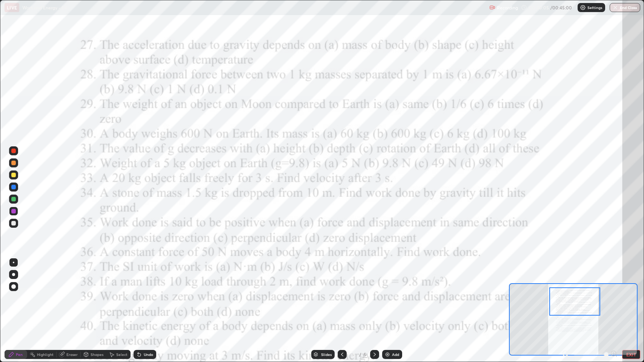 This screenshot has height=362, width=644. What do you see at coordinates (625, 7) in the screenshot?
I see `button: End Class` at bounding box center [625, 7].